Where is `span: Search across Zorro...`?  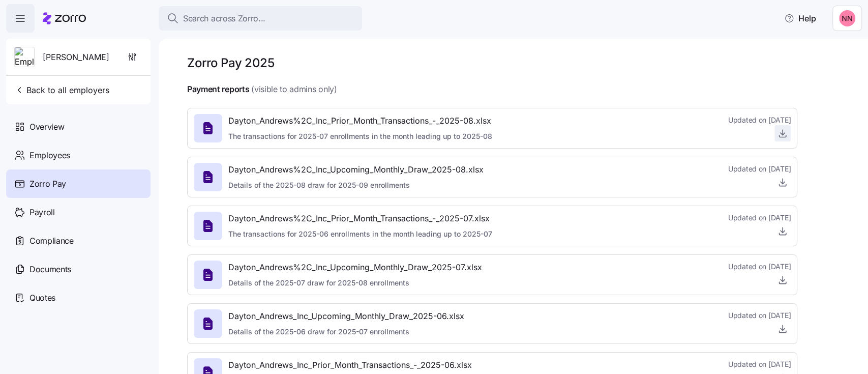 span: Search across Zorro... is located at coordinates (224, 18).